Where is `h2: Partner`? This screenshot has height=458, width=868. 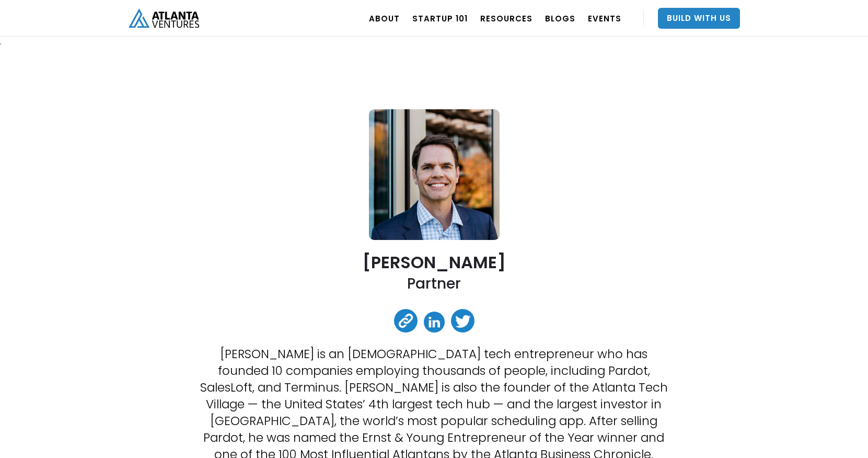
h2: Partner is located at coordinates (434, 283).